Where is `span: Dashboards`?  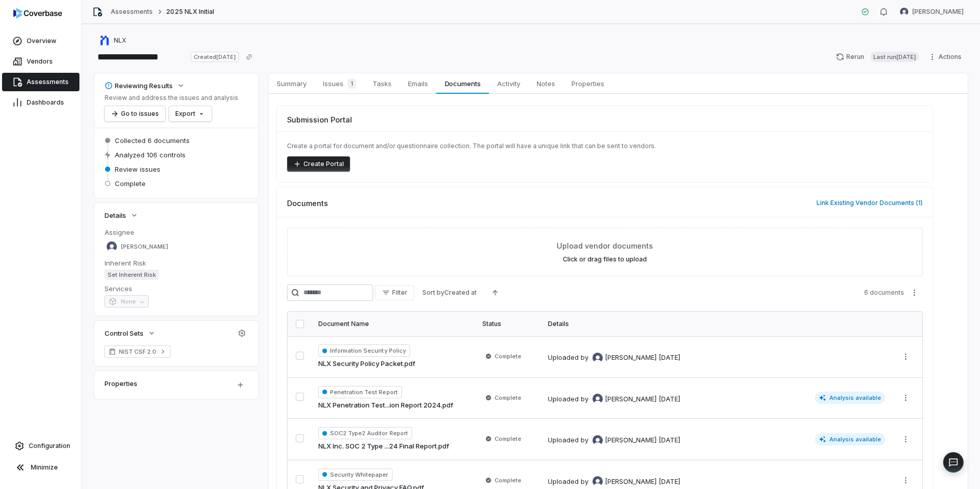
span: Dashboards is located at coordinates (45, 103).